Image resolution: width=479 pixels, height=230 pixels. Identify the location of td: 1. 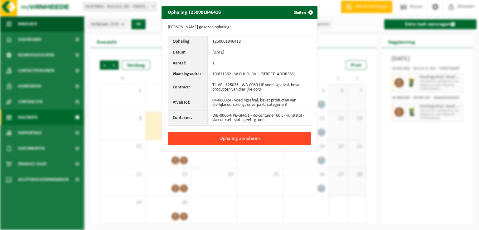
(259, 64).